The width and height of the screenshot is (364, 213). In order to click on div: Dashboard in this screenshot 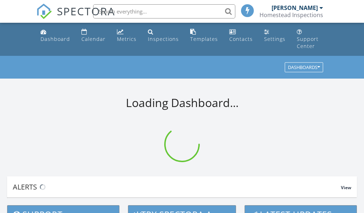, I will do `click(55, 39)`.